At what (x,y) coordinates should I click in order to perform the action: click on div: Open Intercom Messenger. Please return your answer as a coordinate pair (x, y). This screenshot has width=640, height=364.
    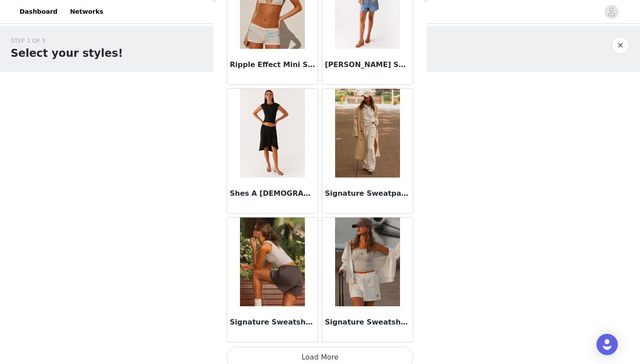
    Looking at the image, I should click on (607, 344).